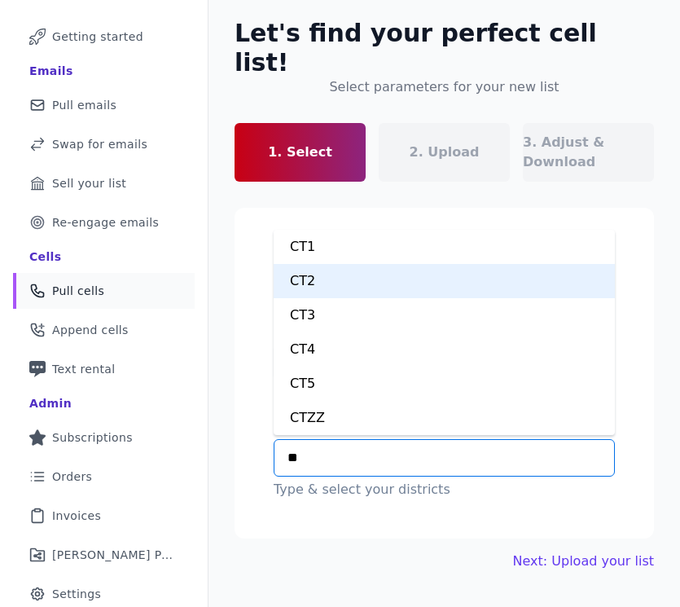  I want to click on a: Pull cells, so click(103, 291).